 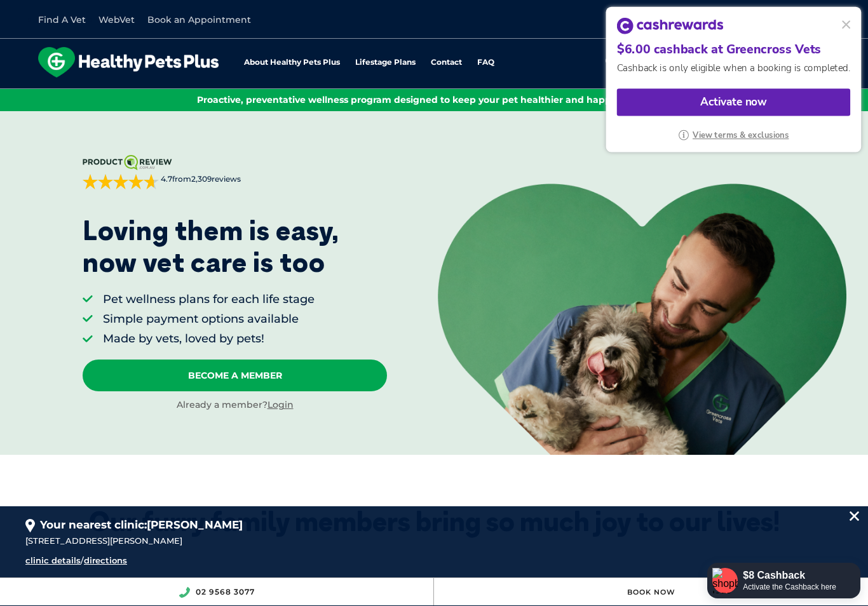 I want to click on img: location_close.svg, so click(x=853, y=515).